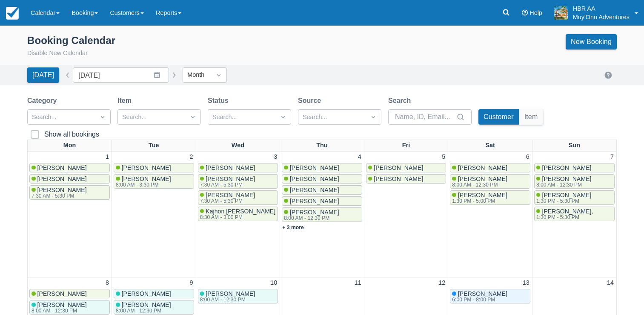  Describe the element at coordinates (479, 299) in the screenshot. I see `div: 6:00 PM - 8:00 PM` at that location.